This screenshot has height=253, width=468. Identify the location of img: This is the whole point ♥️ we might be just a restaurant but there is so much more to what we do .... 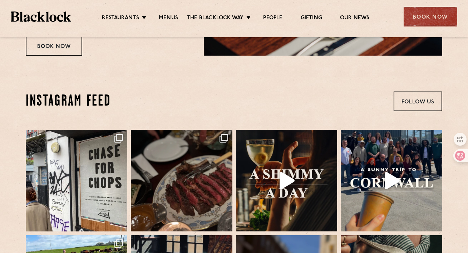
(392, 181).